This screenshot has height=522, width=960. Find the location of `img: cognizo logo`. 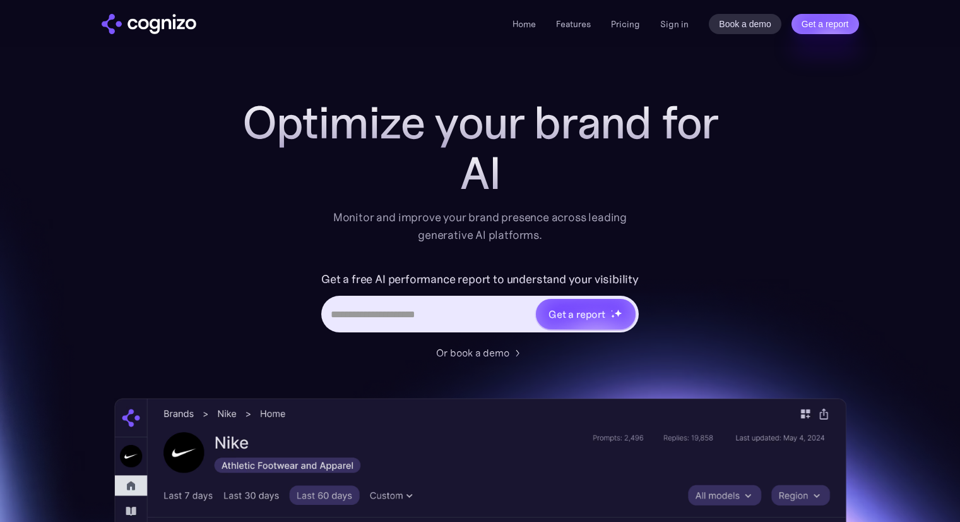

img: cognizo logo is located at coordinates (149, 24).